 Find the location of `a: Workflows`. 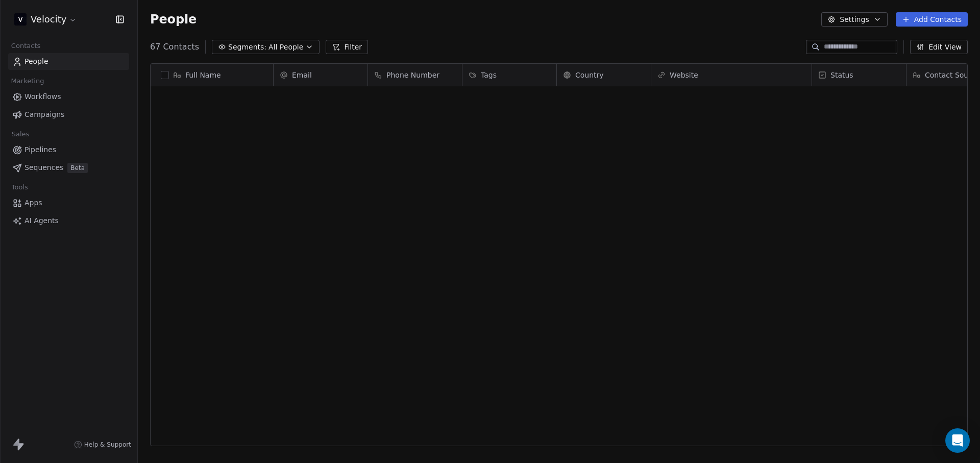

a: Workflows is located at coordinates (68, 96).